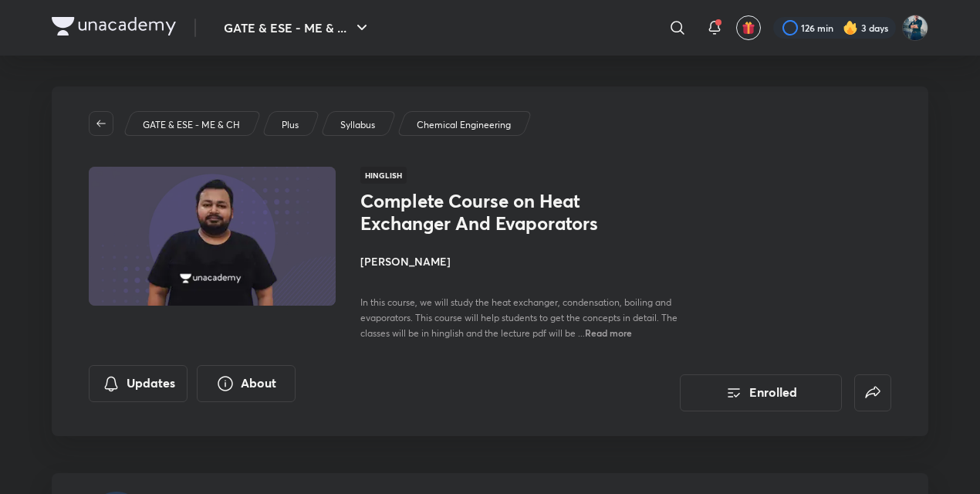 Image resolution: width=980 pixels, height=494 pixels. Describe the element at coordinates (748, 28) in the screenshot. I see `img: avatar` at that location.